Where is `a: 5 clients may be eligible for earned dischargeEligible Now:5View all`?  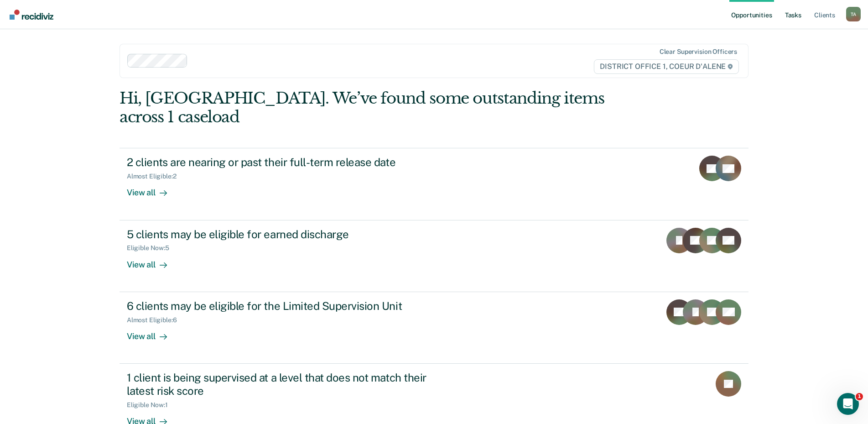
a: 5 clients may be eligible for earned dischargeEligible Now:5View all is located at coordinates (434, 256).